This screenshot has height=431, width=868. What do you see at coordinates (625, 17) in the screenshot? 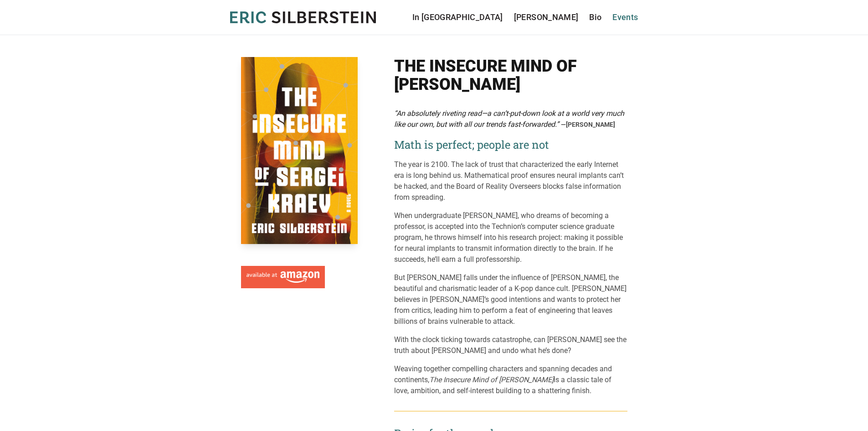
I see `a: Events` at bounding box center [625, 17].